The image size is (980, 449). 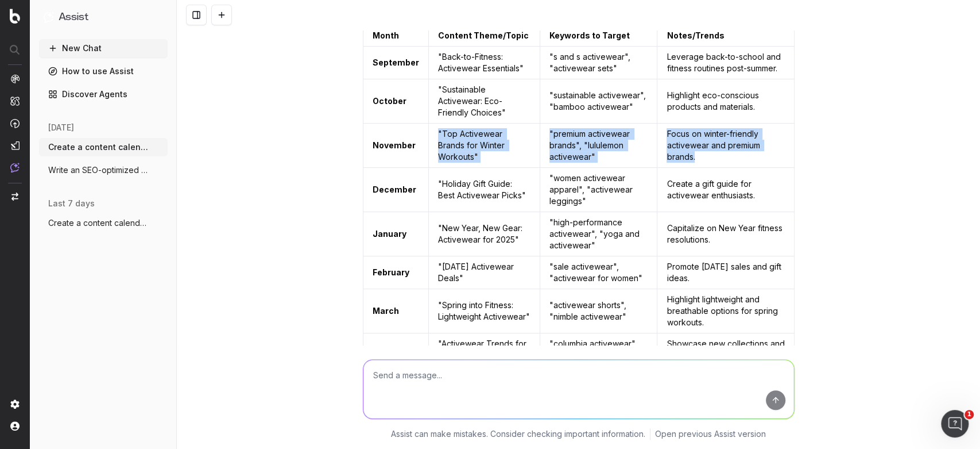 What do you see at coordinates (598, 62) in the screenshot?
I see `td: "s and s activewear", "activewear sets"` at bounding box center [598, 62].